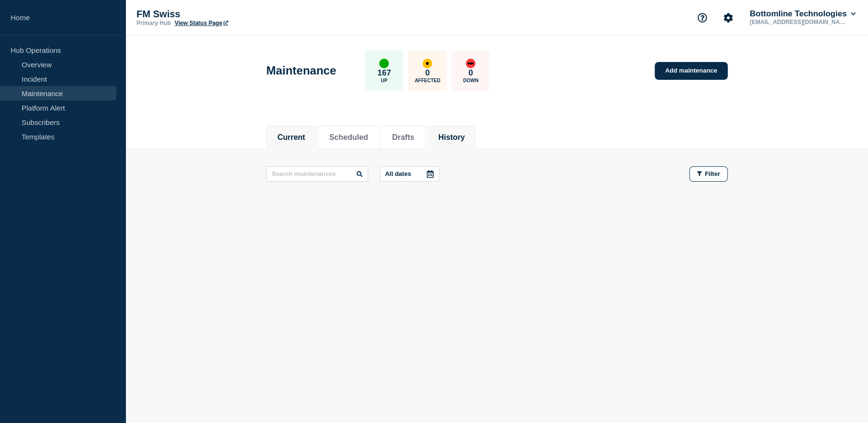 The image size is (868, 423). I want to click on div: affected, so click(427, 63).